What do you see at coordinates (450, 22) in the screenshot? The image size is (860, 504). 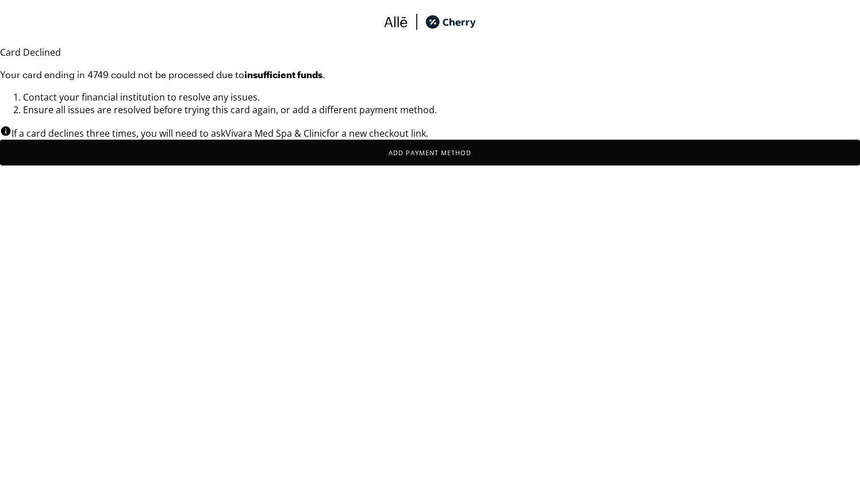 I see `img: cherry_black_logo-DrOE_MJI.svg` at bounding box center [450, 22].